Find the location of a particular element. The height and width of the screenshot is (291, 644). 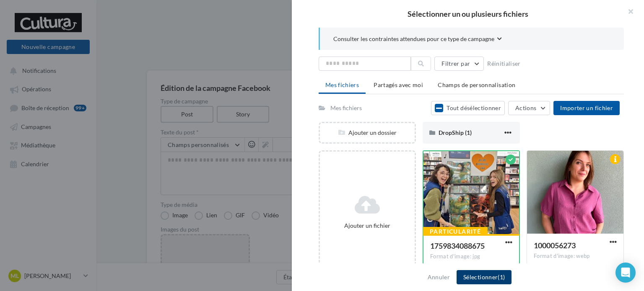

button: Annuler is located at coordinates (439, 277).